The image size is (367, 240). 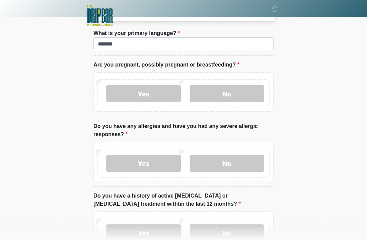 I want to click on label: What is your primary language?, so click(x=137, y=34).